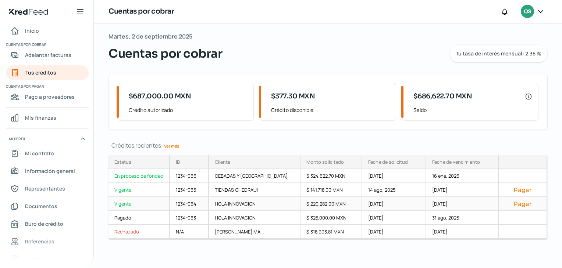 The width and height of the screenshot is (562, 268). I want to click on span: Referencias, so click(40, 242).